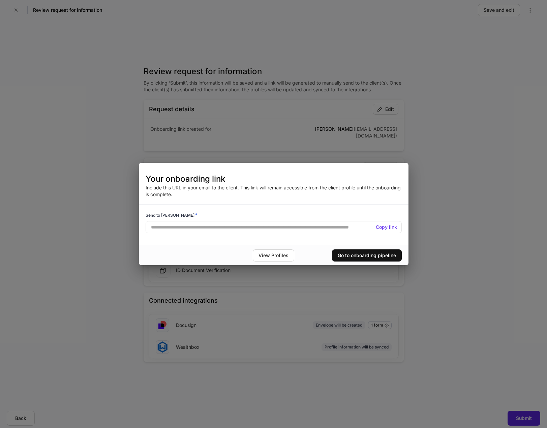 Image resolution: width=547 pixels, height=428 pixels. Describe the element at coordinates (367, 256) in the screenshot. I see `button: Go to onboarding pipeline` at that location.